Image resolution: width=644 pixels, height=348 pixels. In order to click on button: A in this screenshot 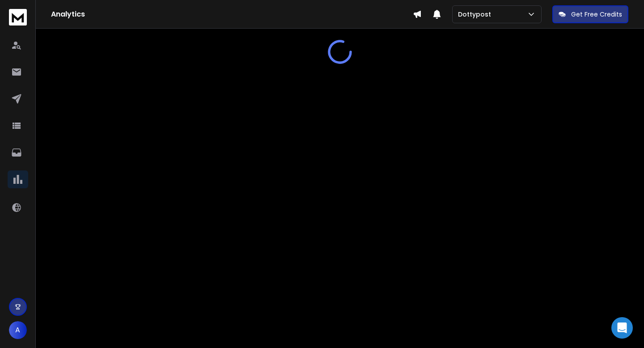, I will do `click(18, 330)`.